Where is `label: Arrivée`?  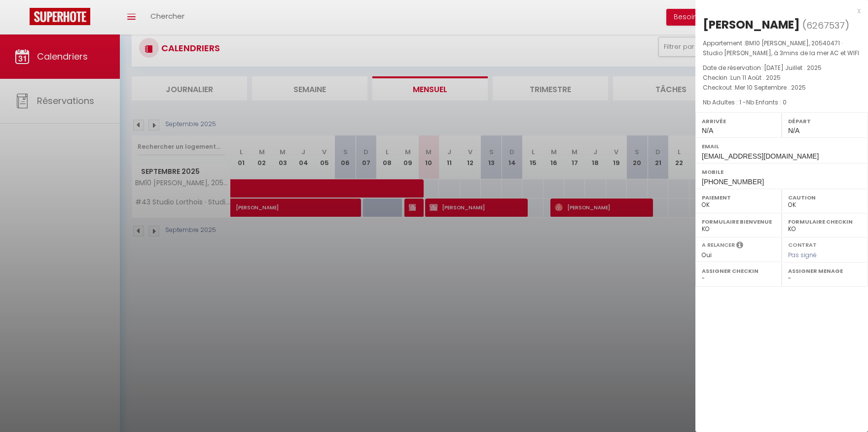 label: Arrivée is located at coordinates (739, 121).